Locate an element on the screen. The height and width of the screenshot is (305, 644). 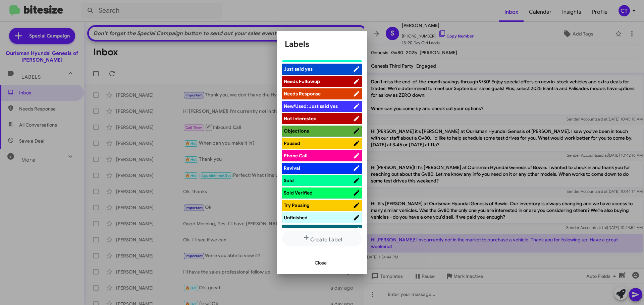
span: Unpaused is located at coordinates (295, 230).